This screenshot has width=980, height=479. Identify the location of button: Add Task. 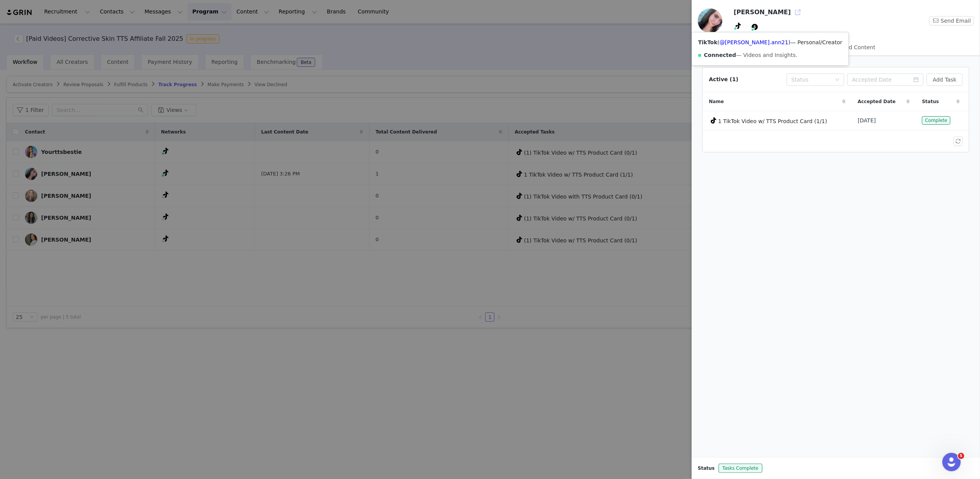
(944, 80).